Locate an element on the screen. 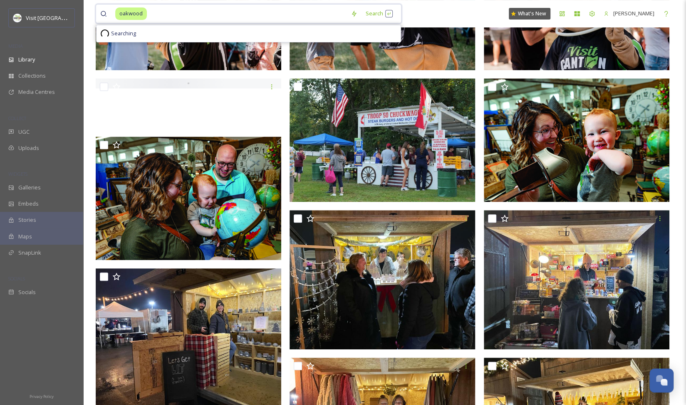  span: WIDGETS is located at coordinates (18, 174).